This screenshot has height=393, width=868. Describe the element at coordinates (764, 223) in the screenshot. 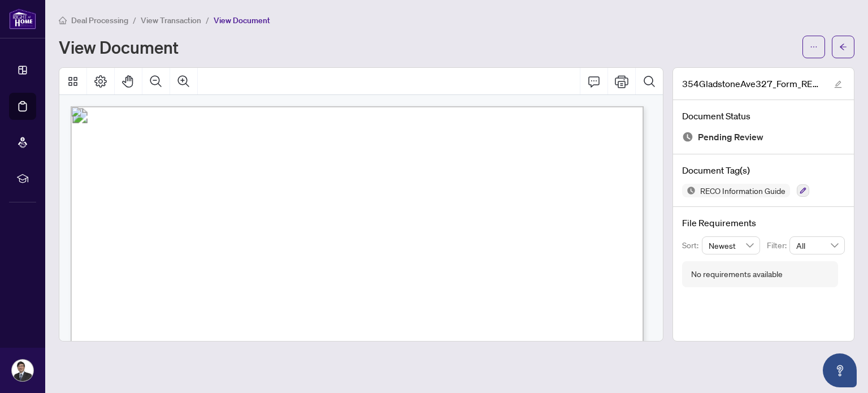

I see `h4: File Requirements` at that location.